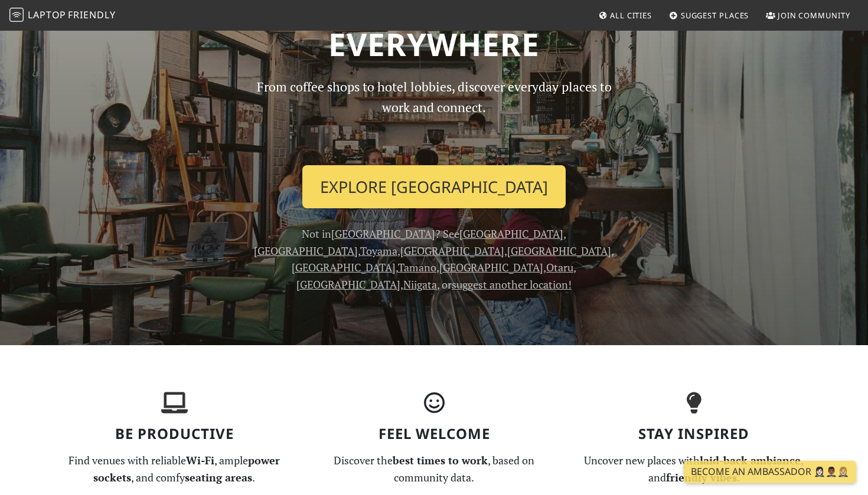 The height and width of the screenshot is (495, 868). Describe the element at coordinates (694, 434) in the screenshot. I see `h3: Stay Inspired` at that location.